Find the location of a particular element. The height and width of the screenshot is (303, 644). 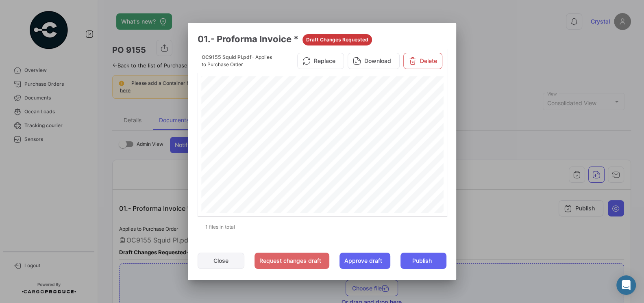

span: 8 is located at coordinates (266, 85).